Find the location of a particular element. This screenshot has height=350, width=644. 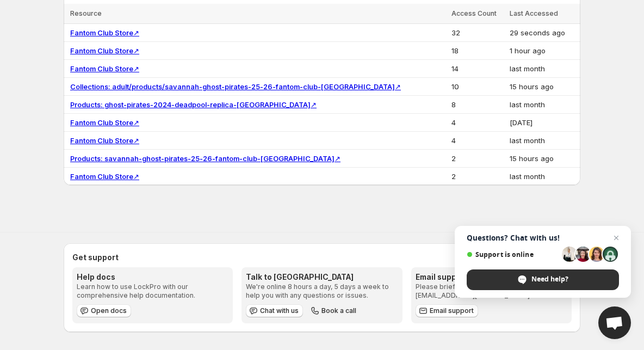

span: 29 seconds ago is located at coordinates (537, 33).